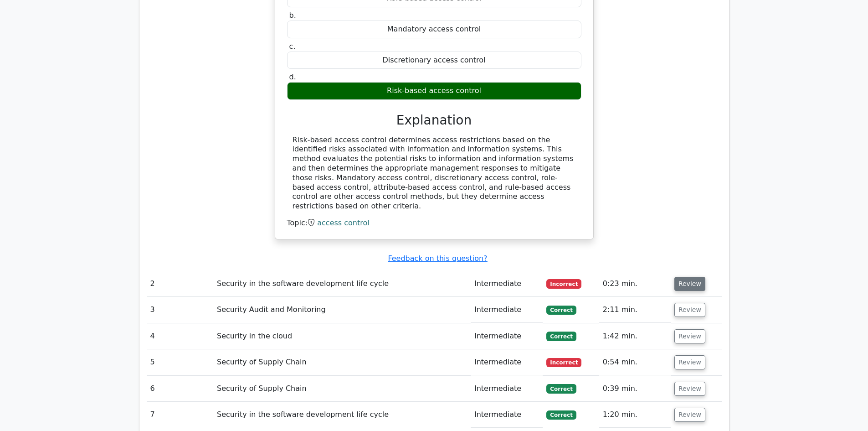 Image resolution: width=868 pixels, height=431 pixels. Describe the element at coordinates (292, 46) in the screenshot. I see `span: c.` at that location.